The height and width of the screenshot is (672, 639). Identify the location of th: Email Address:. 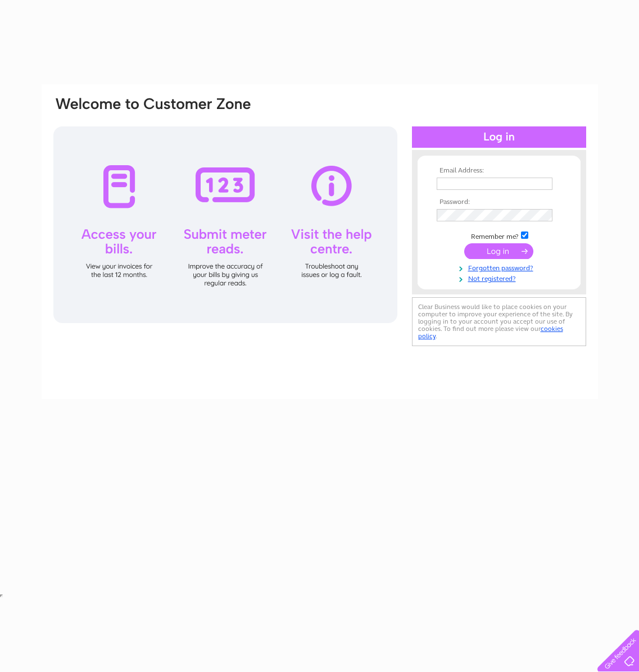
(499, 171).